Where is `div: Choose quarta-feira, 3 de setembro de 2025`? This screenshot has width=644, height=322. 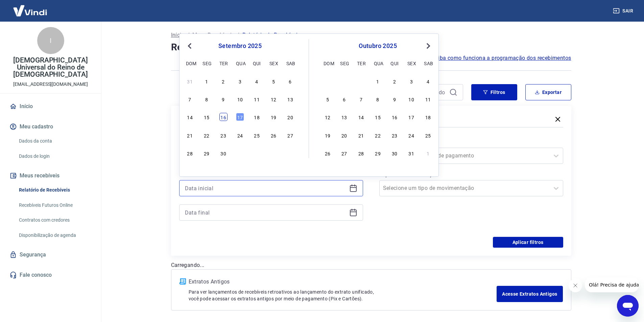
div: Choose quarta-feira, 3 de setembro de 2025 is located at coordinates (240, 81).